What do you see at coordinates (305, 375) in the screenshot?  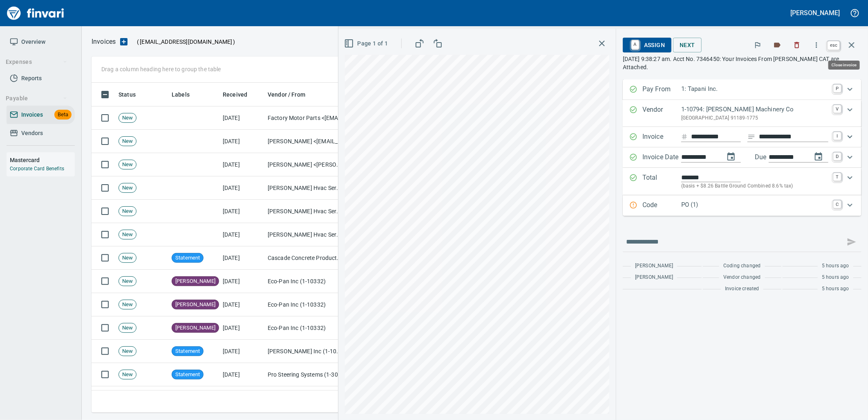 I see `td: Pro Steering Systems (1-30144)` at bounding box center [305, 375].